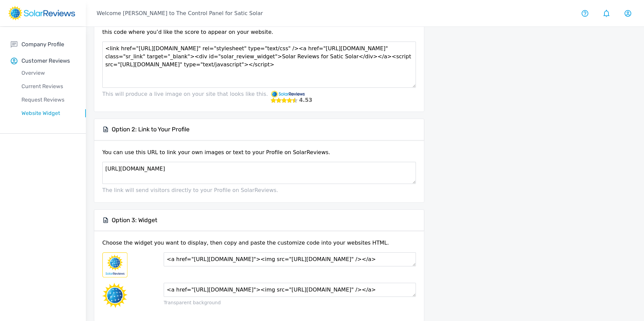  I want to click on h5: Option 3: Widget, so click(135, 220).